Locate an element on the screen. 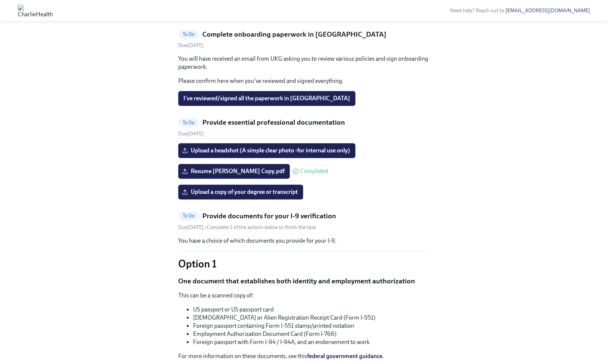 This screenshot has height=364, width=608. li: Foreign passport with Form I-94 / I-94A, and an endorsement to work is located at coordinates (312, 342).